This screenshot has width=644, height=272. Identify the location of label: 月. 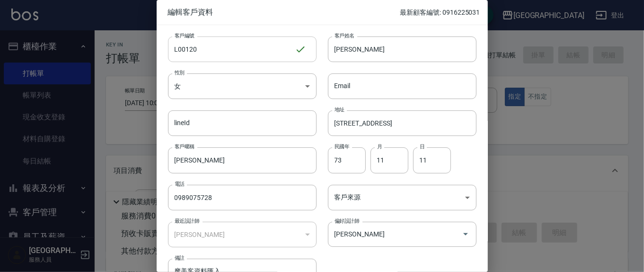
(380, 146).